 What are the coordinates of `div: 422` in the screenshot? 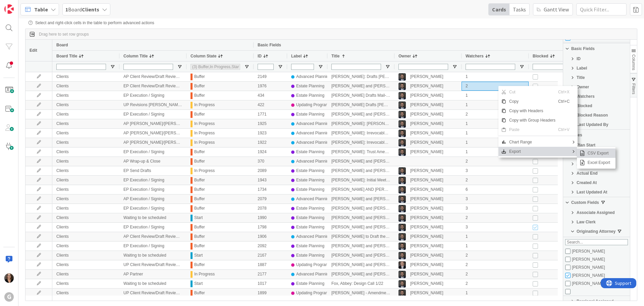 It's located at (270, 105).